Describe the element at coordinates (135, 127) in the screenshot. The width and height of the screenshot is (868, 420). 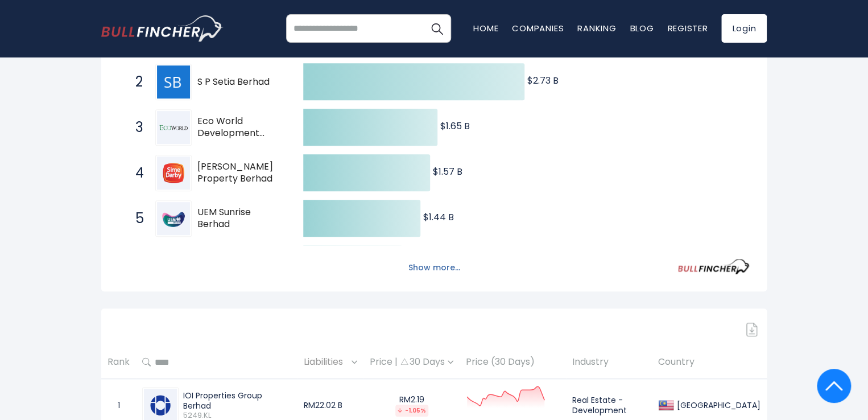
I see `span: 3` at that location.